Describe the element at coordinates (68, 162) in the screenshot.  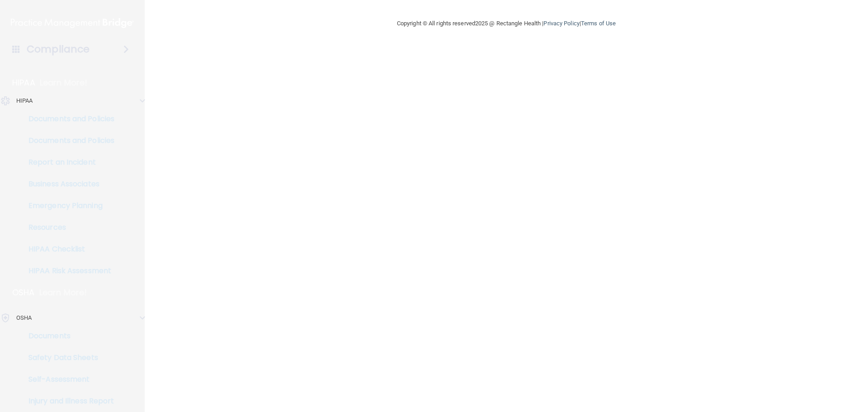
I see `p: Report an Incident` at that location.